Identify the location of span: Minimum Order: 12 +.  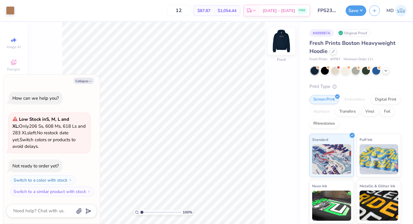
(358, 59).